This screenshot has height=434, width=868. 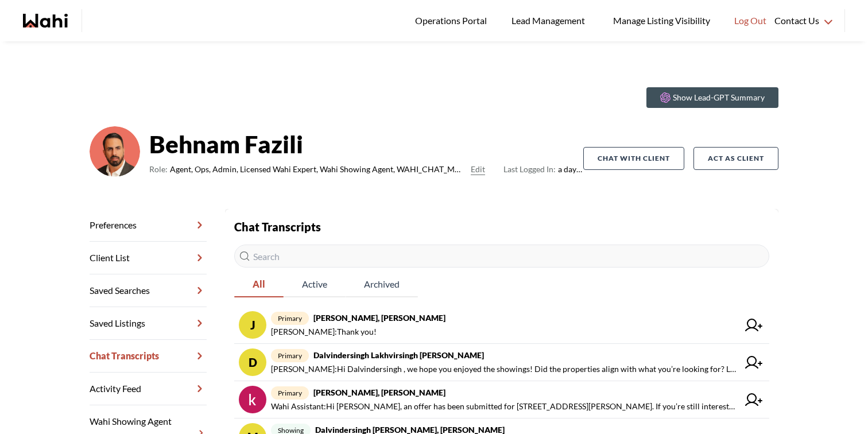 I want to click on span: Role:, so click(x=158, y=169).